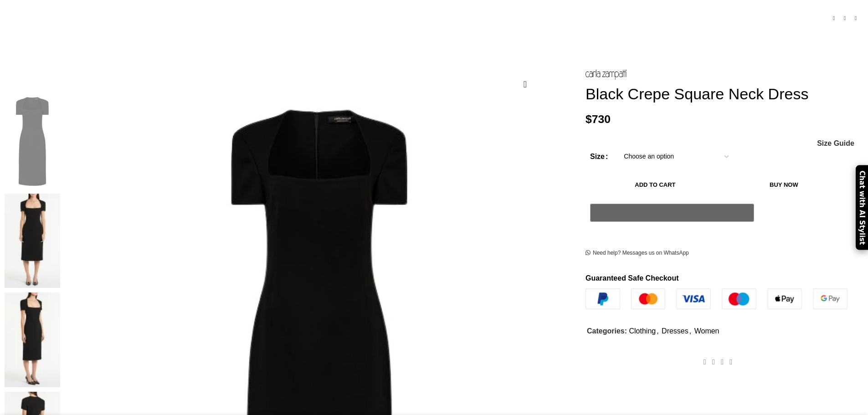 This screenshot has height=415, width=868. Describe the element at coordinates (723, 94) in the screenshot. I see `h1: Black Crepe Square Neck Dress` at that location.